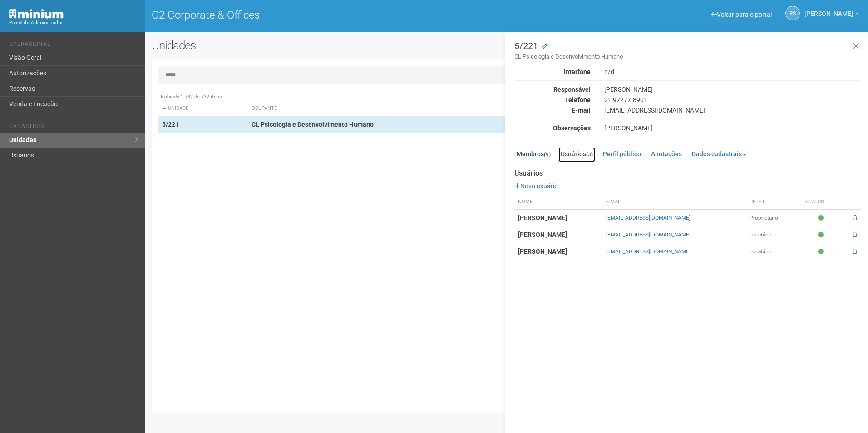 The width and height of the screenshot is (868, 433). What do you see at coordinates (688, 173) in the screenshot?
I see `strong: Usuários` at bounding box center [688, 173].